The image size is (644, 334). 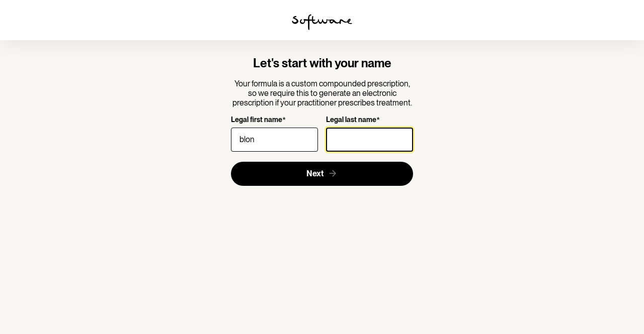 I want to click on p: Your formula is a custom compounded prescription, so we require this to generate an electronic pr..., so click(x=322, y=93).